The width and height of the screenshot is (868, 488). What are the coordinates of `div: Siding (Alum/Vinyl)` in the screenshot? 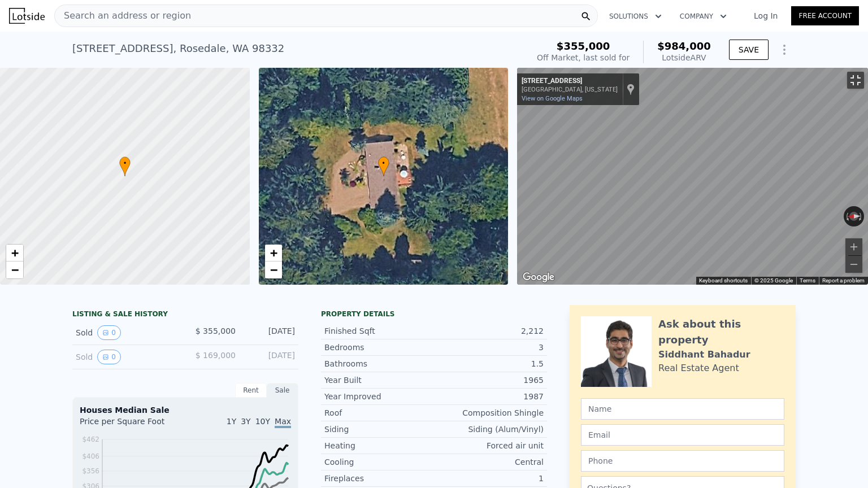 It's located at (489, 429).